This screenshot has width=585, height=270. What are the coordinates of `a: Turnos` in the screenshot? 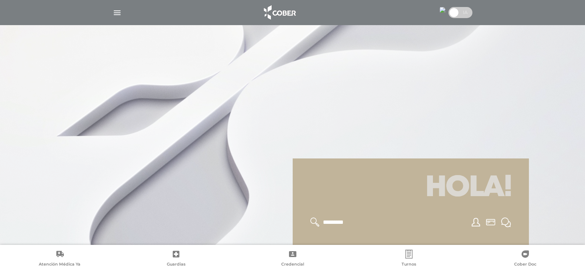 It's located at (409, 259).